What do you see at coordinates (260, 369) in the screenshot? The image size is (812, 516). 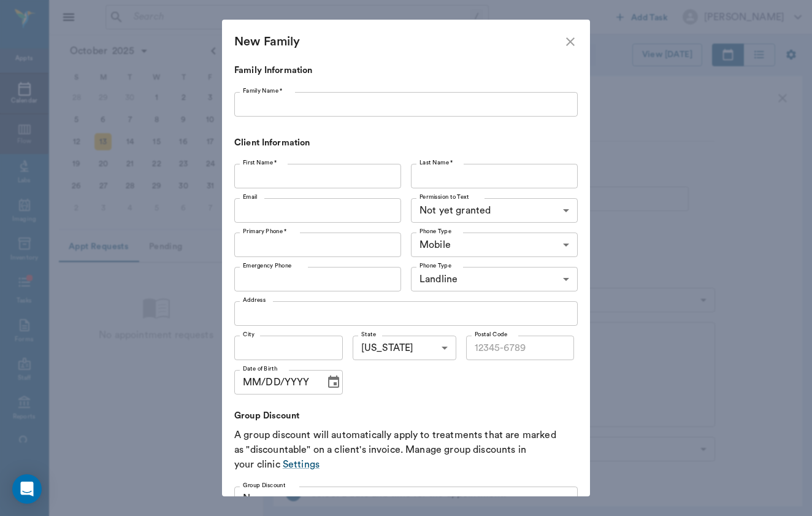 I see `label: Date of Birth` at bounding box center [260, 369].